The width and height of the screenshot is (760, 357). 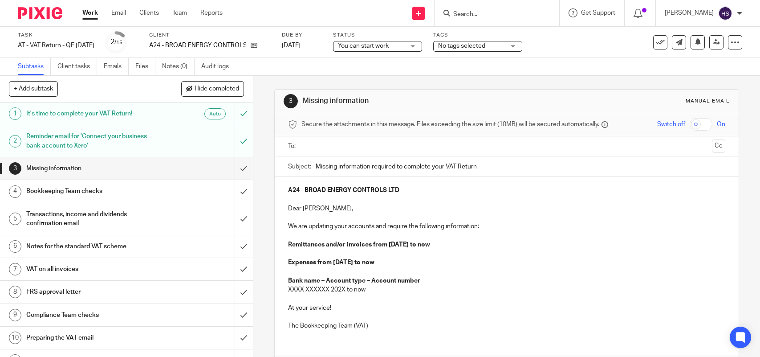 I want to click on h1: Notes for the standard VAT scheme, so click(x=93, y=246).